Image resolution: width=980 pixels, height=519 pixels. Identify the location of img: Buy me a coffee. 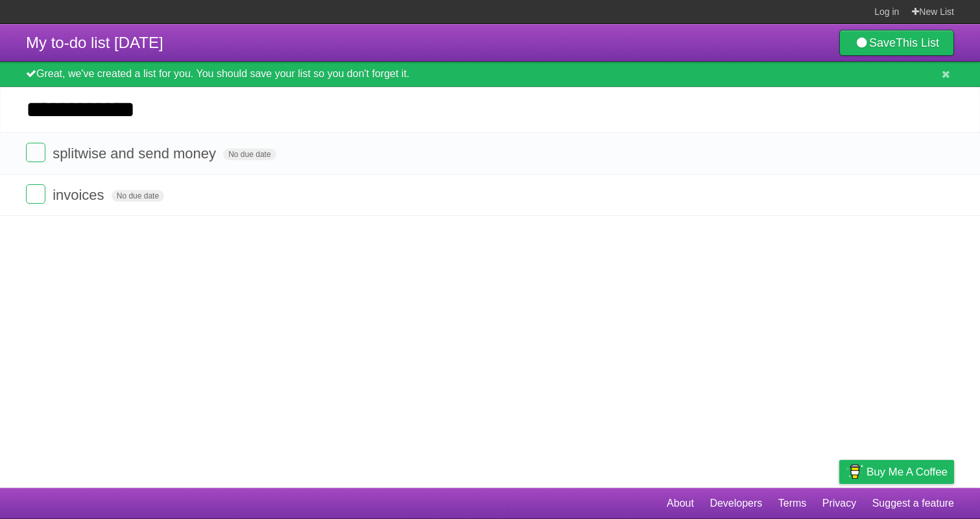
(854, 471).